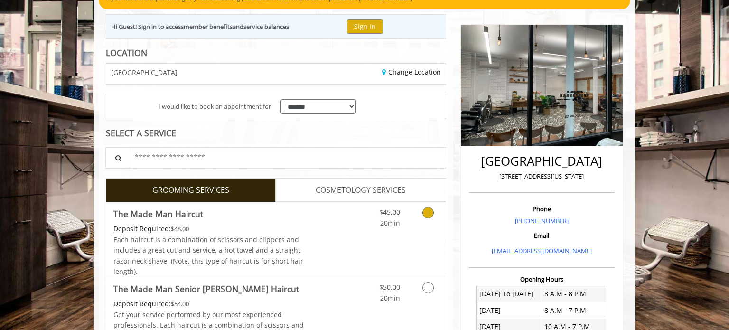 This screenshot has height=330, width=729. What do you see at coordinates (574, 310) in the screenshot?
I see `td: 8 A.M - 7 P.M` at bounding box center [574, 310].